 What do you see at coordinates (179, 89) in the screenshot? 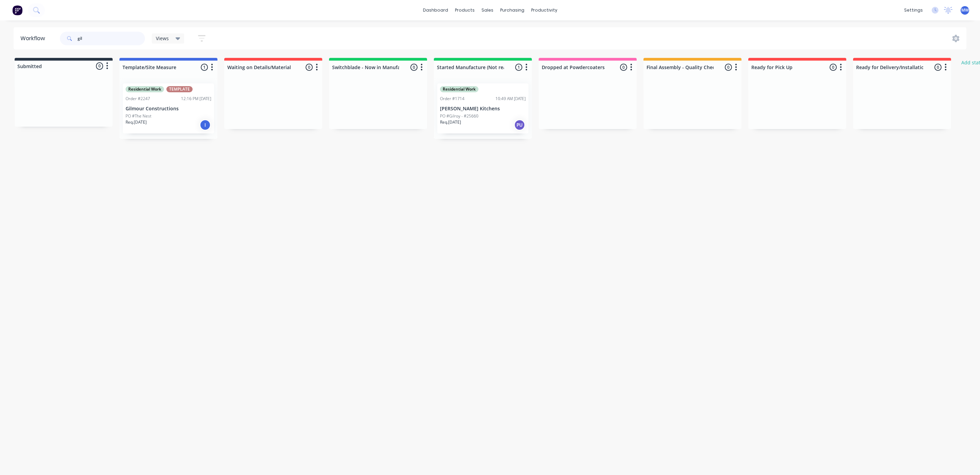
I see `div: TEMPLATE` at bounding box center [179, 89].